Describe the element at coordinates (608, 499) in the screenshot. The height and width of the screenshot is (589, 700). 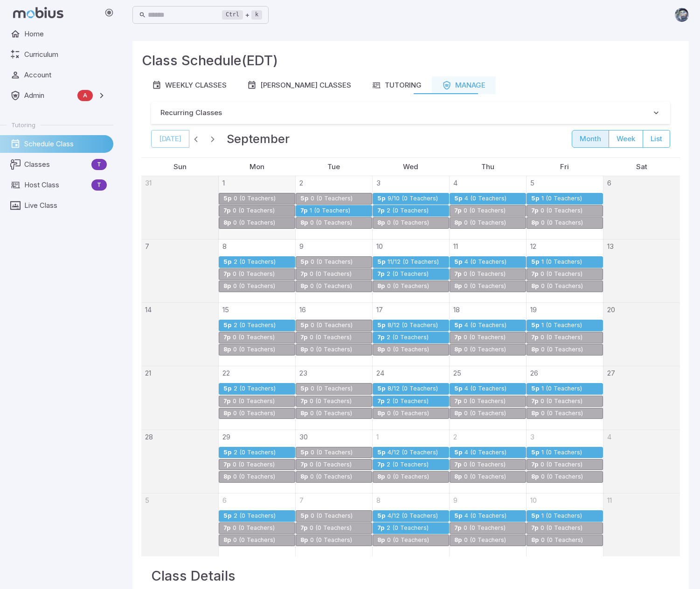
I see `a: October 11, 2025` at that location.